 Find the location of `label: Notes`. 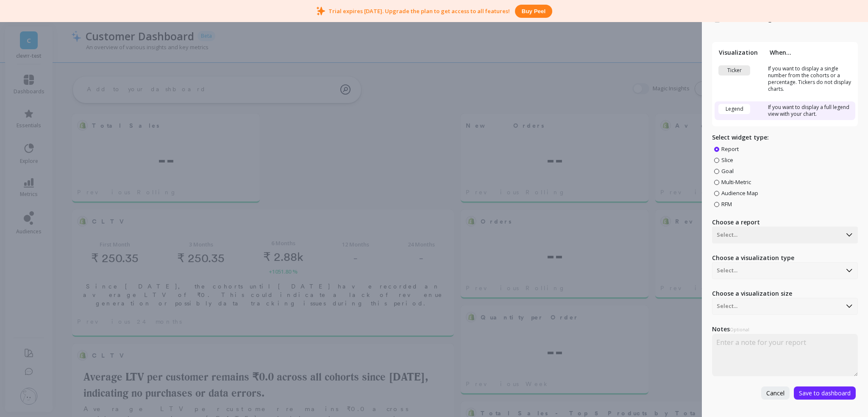

label: Notes is located at coordinates (785, 329).